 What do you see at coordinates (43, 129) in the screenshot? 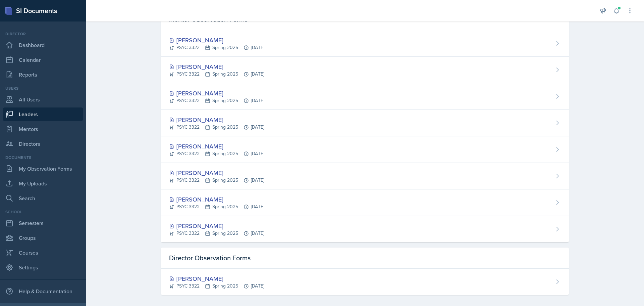
I see `a: Mentors` at bounding box center [43, 129].